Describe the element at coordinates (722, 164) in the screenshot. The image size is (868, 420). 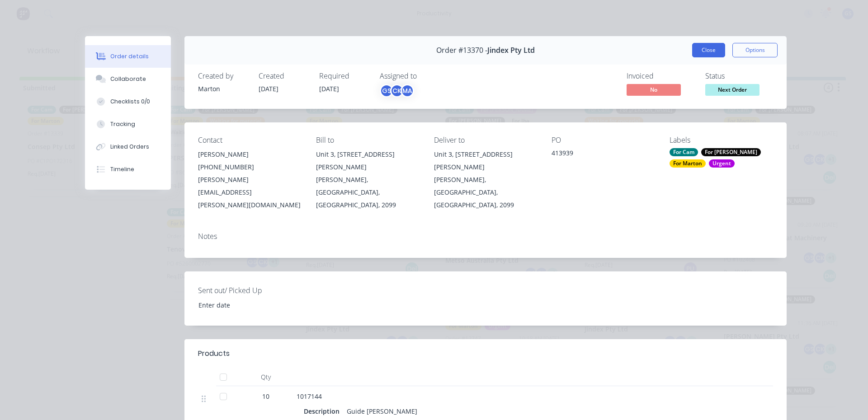
I see `div: Urgent` at that location.